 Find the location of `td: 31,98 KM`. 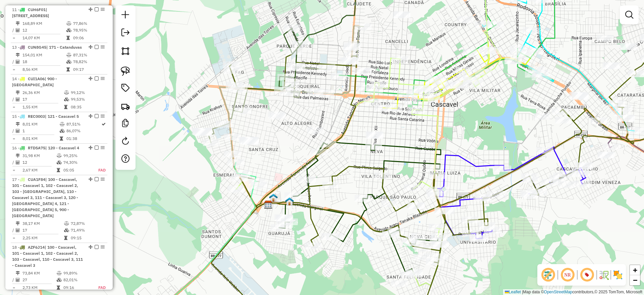

td: 31,98 KM is located at coordinates (39, 155).